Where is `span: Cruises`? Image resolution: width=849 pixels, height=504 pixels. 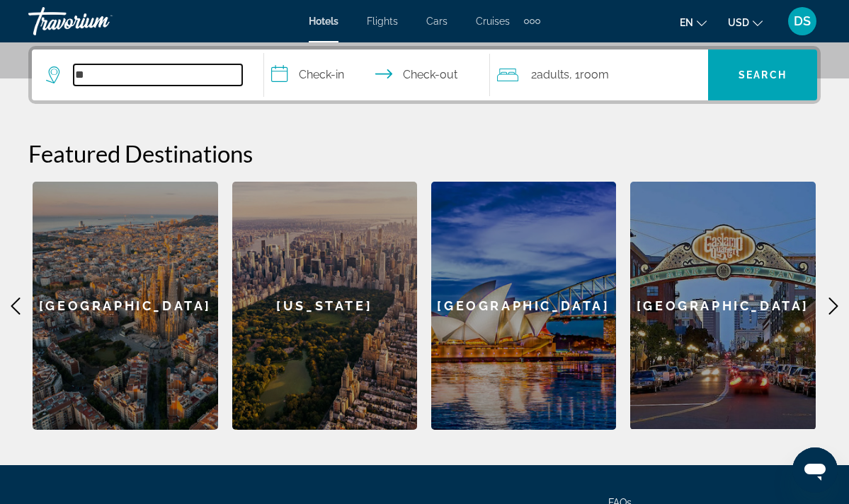 span: Cruises is located at coordinates (493, 21).